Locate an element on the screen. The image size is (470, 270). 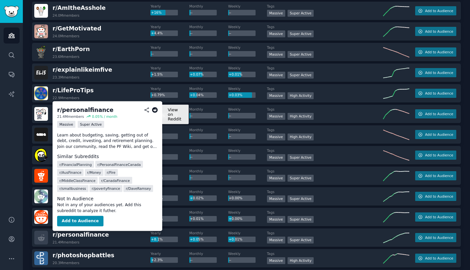
div: 24.0M members is located at coordinates (66, 36).